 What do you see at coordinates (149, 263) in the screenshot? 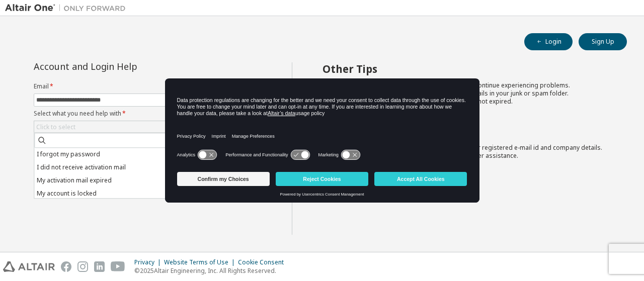
I see `div: Privacy` at bounding box center [149, 263].